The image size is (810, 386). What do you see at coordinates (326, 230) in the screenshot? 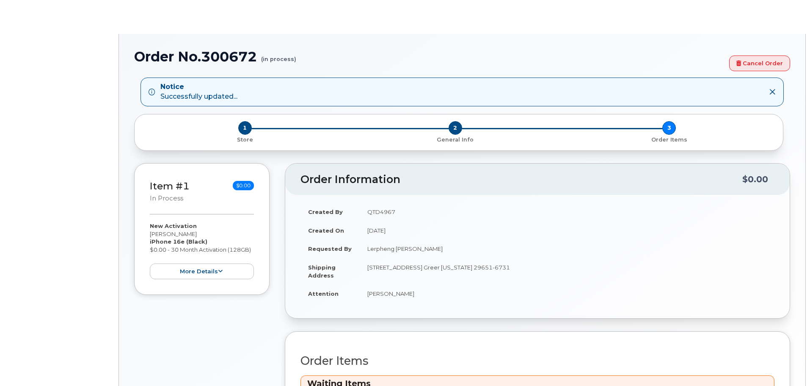
I see `strong: Created On` at bounding box center [326, 230].